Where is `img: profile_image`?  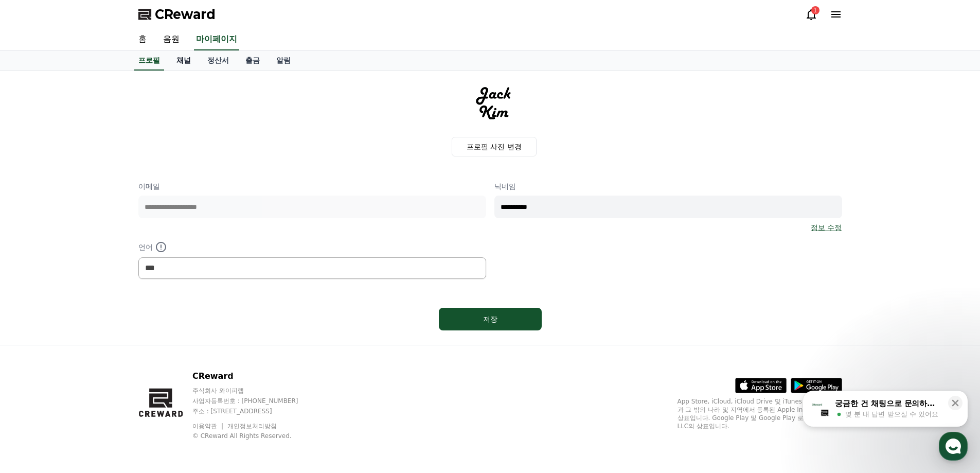
img: profile_image is located at coordinates (495, 104).